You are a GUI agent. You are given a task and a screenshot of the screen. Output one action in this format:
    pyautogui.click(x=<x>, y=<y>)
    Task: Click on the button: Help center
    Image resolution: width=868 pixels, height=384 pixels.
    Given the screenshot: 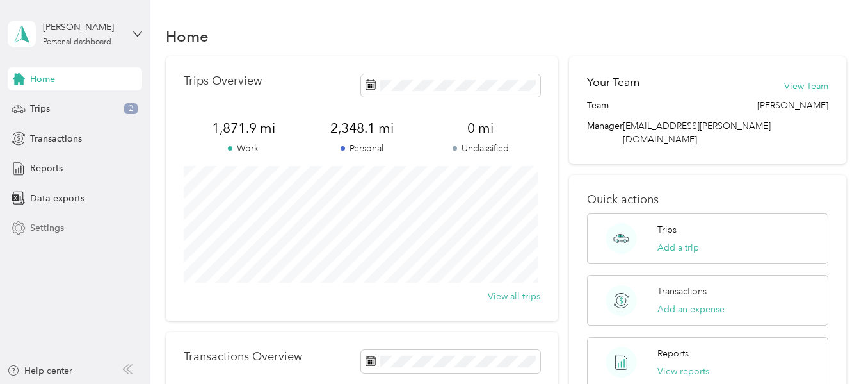 What is the action you would take?
    pyautogui.click(x=40, y=370)
    